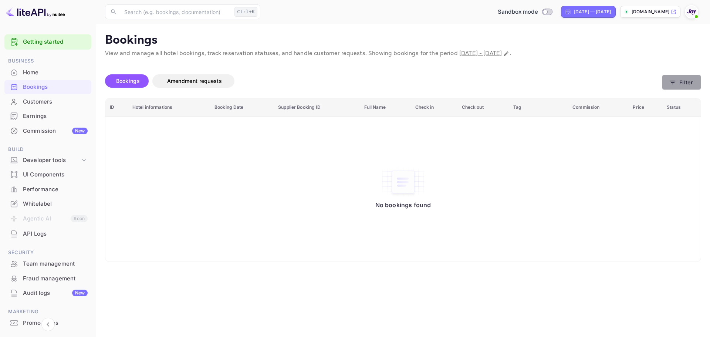 The image size is (710, 337). I want to click on th: ID, so click(117, 107).